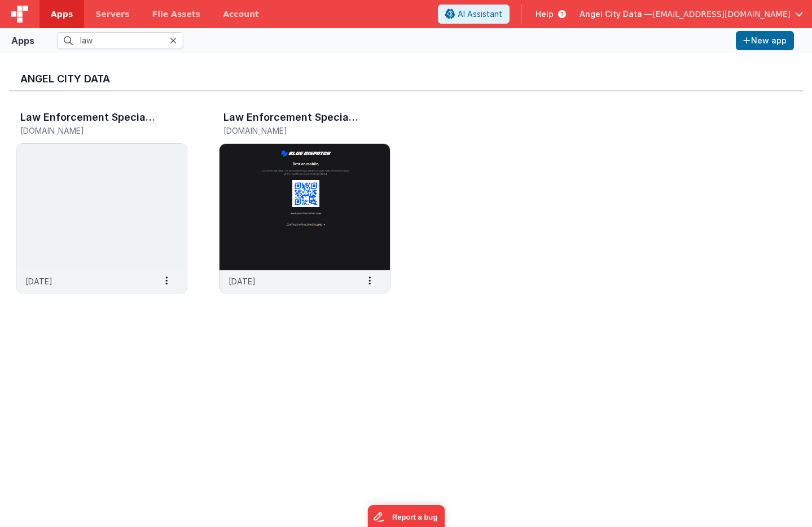 The width and height of the screenshot is (812, 527). Describe the element at coordinates (545, 14) in the screenshot. I see `span: Help` at that location.